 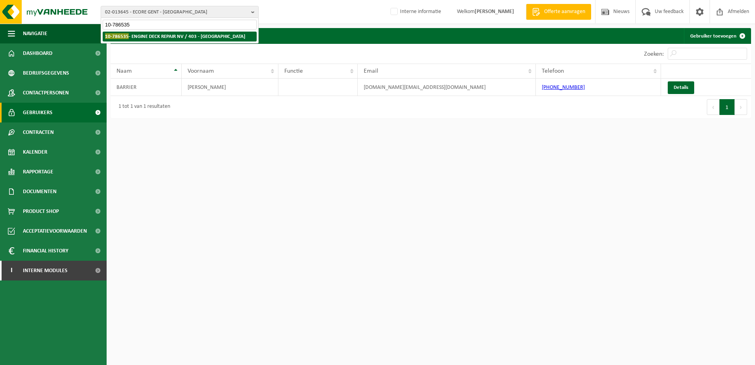 I want to click on span: Functie, so click(x=293, y=71).